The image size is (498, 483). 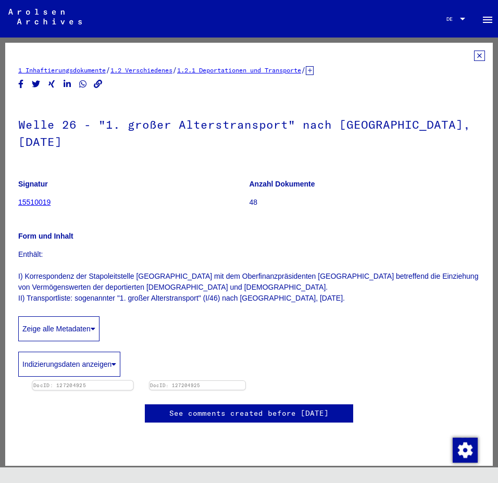 What do you see at coordinates (36, 84) in the screenshot?
I see `button: Share on Twitter` at bounding box center [36, 84].